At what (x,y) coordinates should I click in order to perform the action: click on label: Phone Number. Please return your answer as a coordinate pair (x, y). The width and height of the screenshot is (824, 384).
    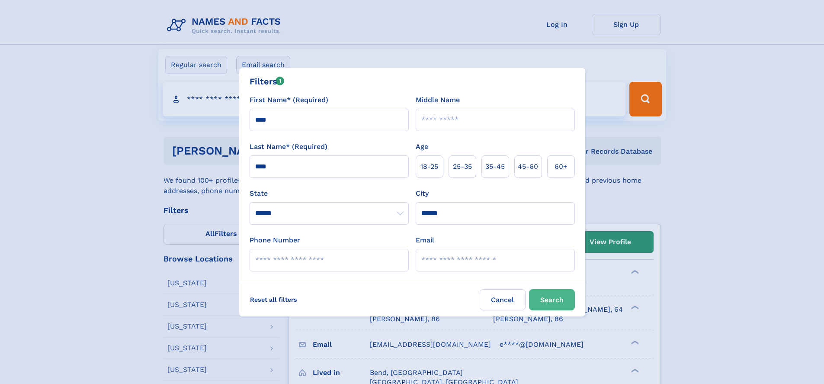
    Looking at the image, I should click on (275, 240).